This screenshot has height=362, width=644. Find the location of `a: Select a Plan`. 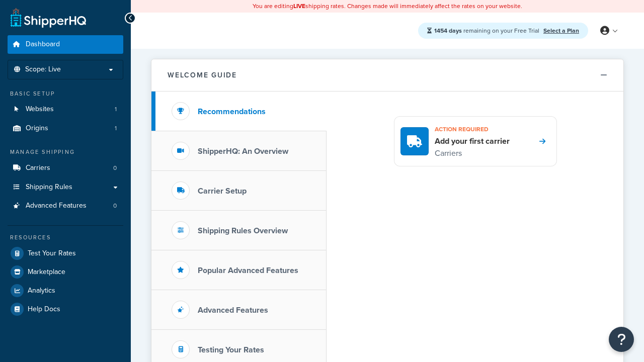

a: Select a Plan is located at coordinates (561, 31).